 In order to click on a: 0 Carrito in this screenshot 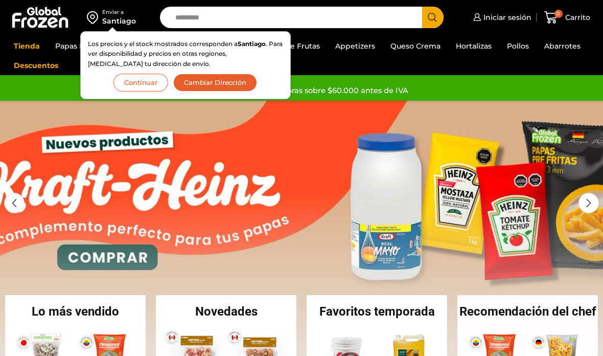, I will do `click(568, 17)`.